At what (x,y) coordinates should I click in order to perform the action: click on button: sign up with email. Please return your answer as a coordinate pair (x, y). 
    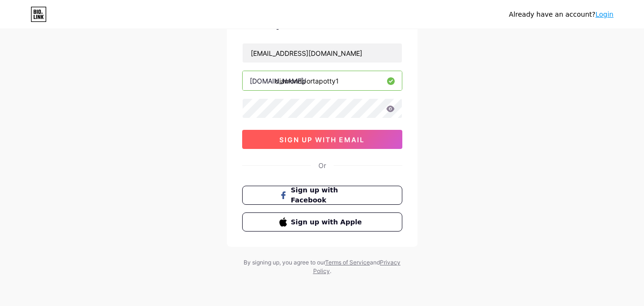
    Looking at the image, I should click on (322, 139).